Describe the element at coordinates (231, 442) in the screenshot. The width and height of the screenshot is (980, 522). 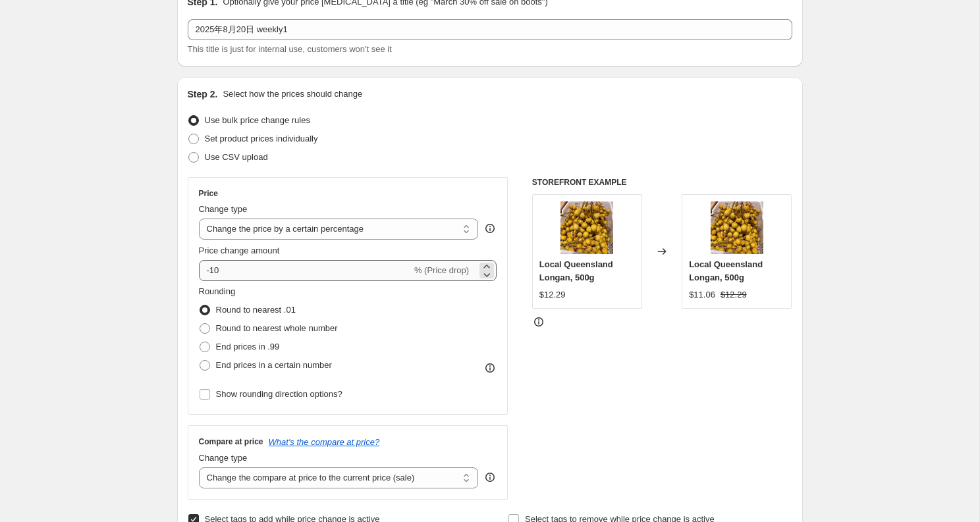
I see `h3: Compare at price` at that location.